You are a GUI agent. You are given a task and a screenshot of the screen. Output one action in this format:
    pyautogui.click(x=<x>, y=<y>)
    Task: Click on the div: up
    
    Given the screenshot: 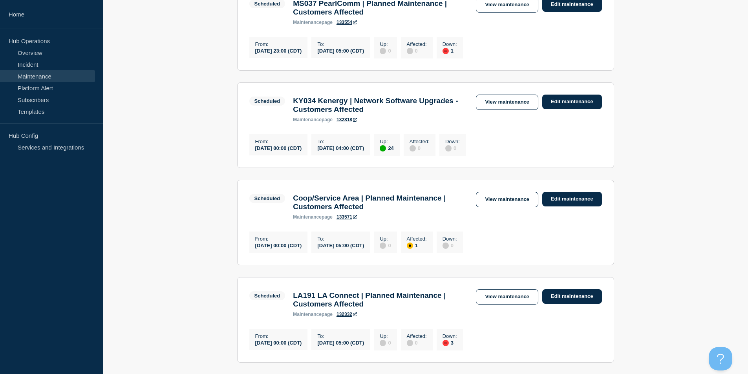 What is the action you would take?
    pyautogui.click(x=383, y=148)
    